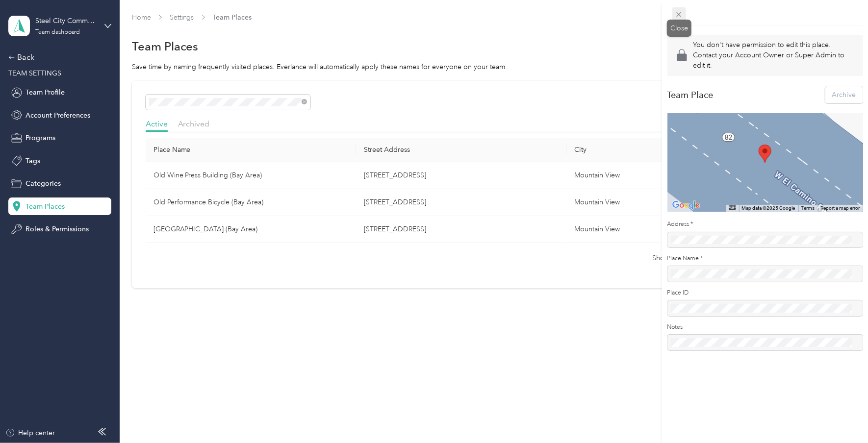  What do you see at coordinates (686, 205) in the screenshot?
I see `a: Open this area in Google Maps (opens a new window)` at bounding box center [686, 205].